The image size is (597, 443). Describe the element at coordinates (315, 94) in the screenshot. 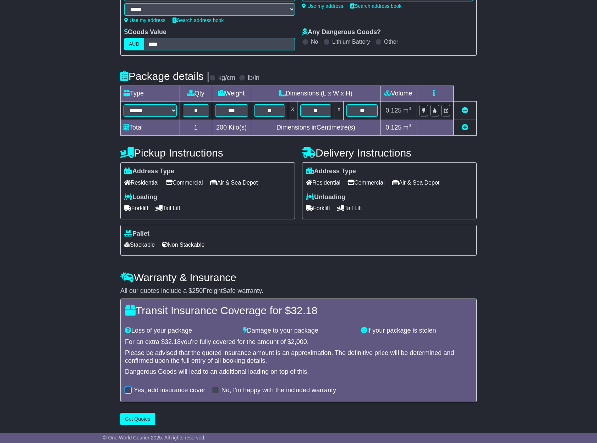

I see `td: Dimensions (L x W x H)` at that location.